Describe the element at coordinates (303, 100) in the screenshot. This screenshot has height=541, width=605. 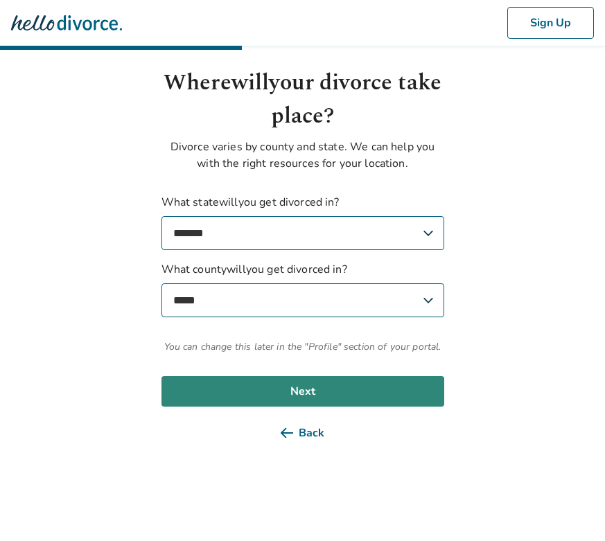
I see `h1: Where will your divorce take place?` at that location.